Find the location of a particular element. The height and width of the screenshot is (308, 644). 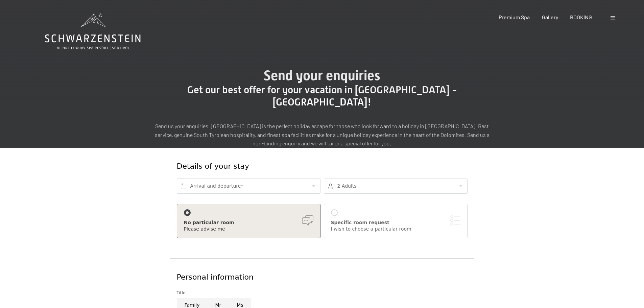

span: Gallery is located at coordinates (550, 17).